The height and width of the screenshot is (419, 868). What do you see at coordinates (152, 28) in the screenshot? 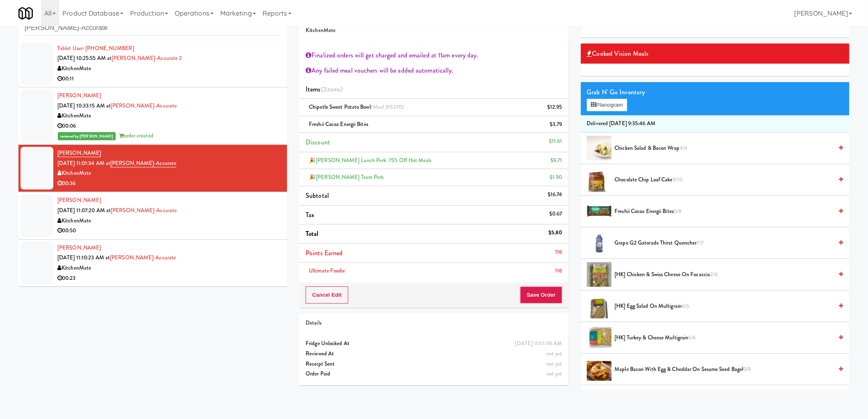
I see `input: Search vision orders` at bounding box center [152, 28].